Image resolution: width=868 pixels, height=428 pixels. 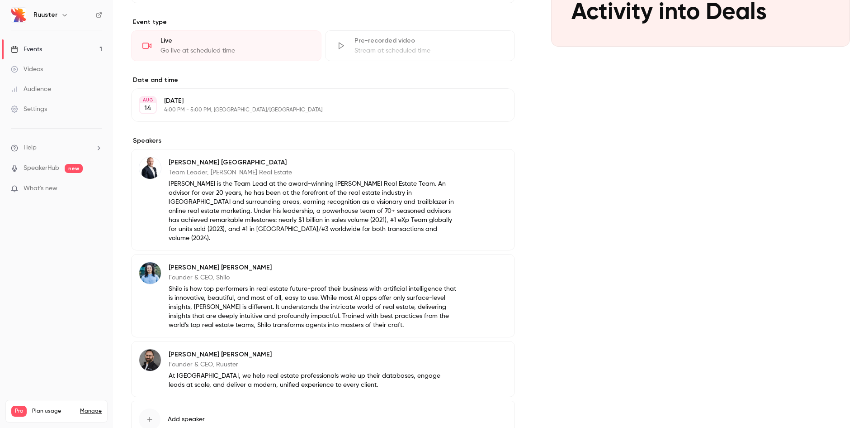 What do you see at coordinates (31, 89) in the screenshot?
I see `div: Audience` at bounding box center [31, 89].